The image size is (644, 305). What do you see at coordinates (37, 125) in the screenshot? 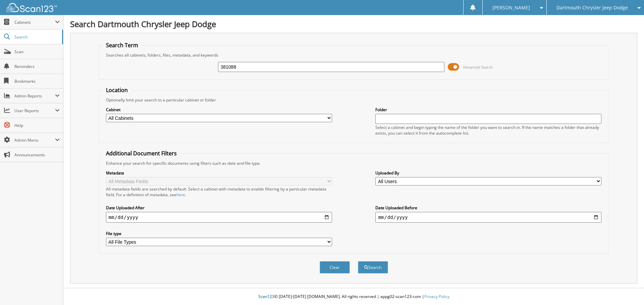
I see `span: Help` at bounding box center [37, 125].